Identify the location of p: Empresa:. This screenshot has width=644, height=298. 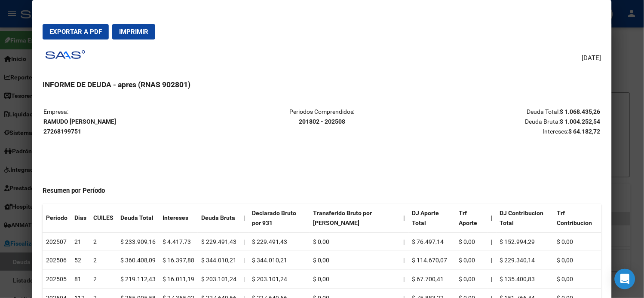
(136, 121).